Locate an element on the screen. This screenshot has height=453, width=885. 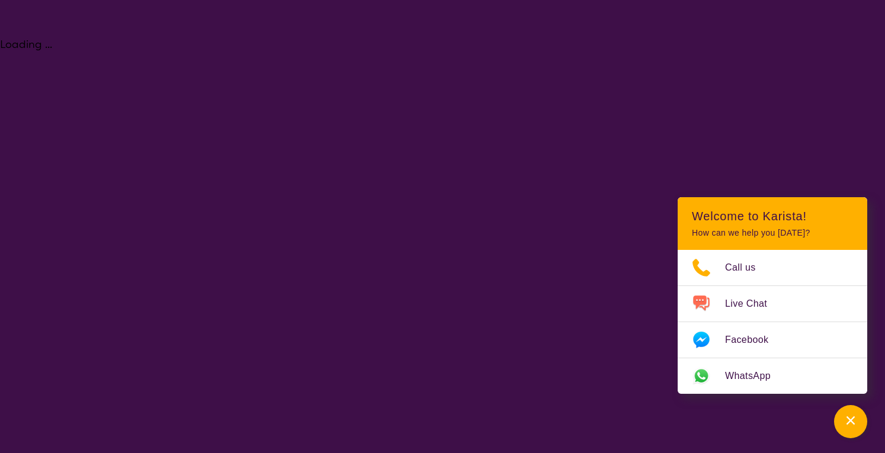
ul: Choose channel is located at coordinates (773, 322).